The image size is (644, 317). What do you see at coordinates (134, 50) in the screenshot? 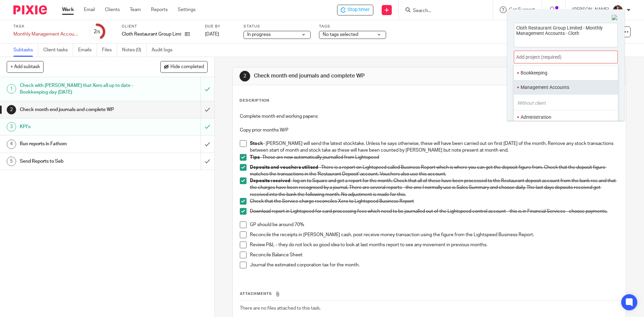
I see `a: Notes (0)` at bounding box center [134, 50].